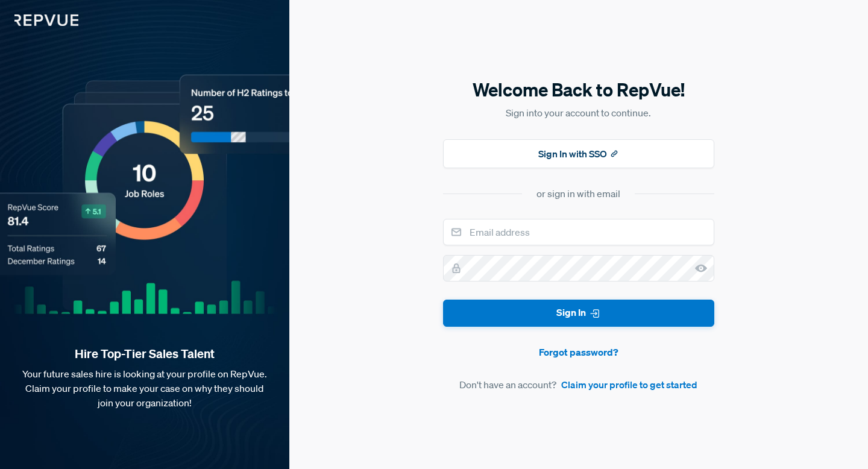 The height and width of the screenshot is (469, 868). Describe the element at coordinates (579, 384) in the screenshot. I see `article: Don't have an account?` at that location.